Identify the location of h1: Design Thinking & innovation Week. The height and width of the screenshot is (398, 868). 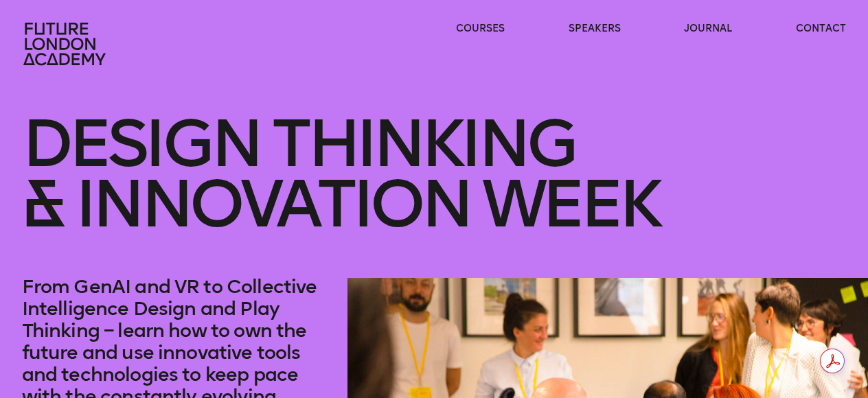
(434, 173).